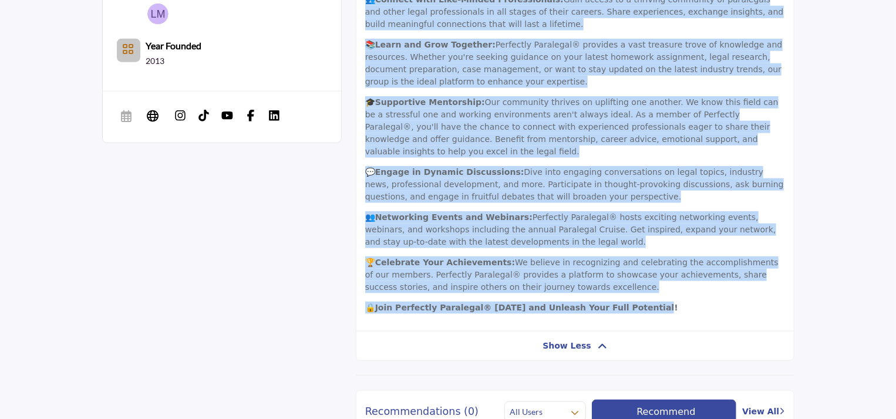 This screenshot has height=419, width=896. Describe the element at coordinates (526, 412) in the screenshot. I see `h2: All Users` at that location.